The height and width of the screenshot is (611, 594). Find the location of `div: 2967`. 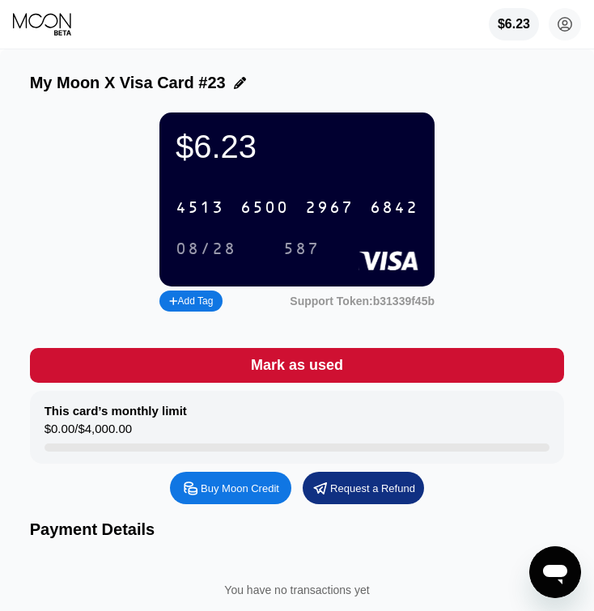

div: 2967 is located at coordinates (330, 208).